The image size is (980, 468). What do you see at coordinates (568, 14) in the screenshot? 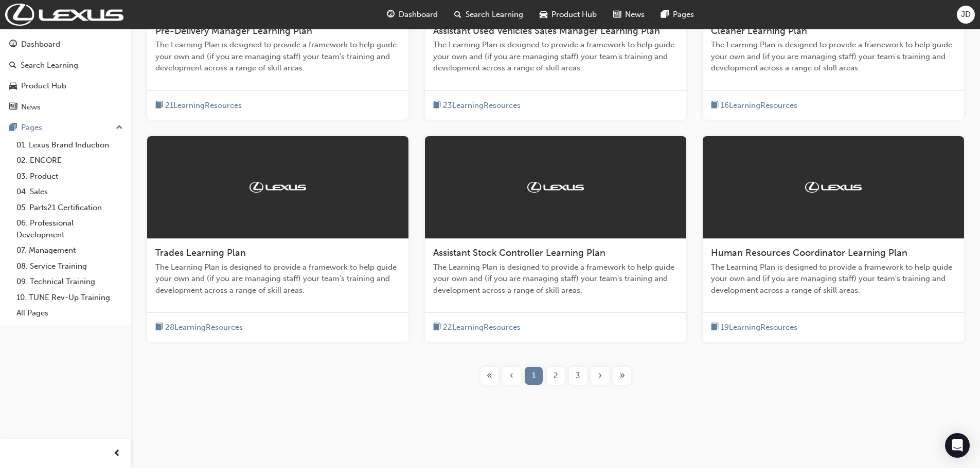
I see `a: car-iconProduct Hub` at bounding box center [568, 14].